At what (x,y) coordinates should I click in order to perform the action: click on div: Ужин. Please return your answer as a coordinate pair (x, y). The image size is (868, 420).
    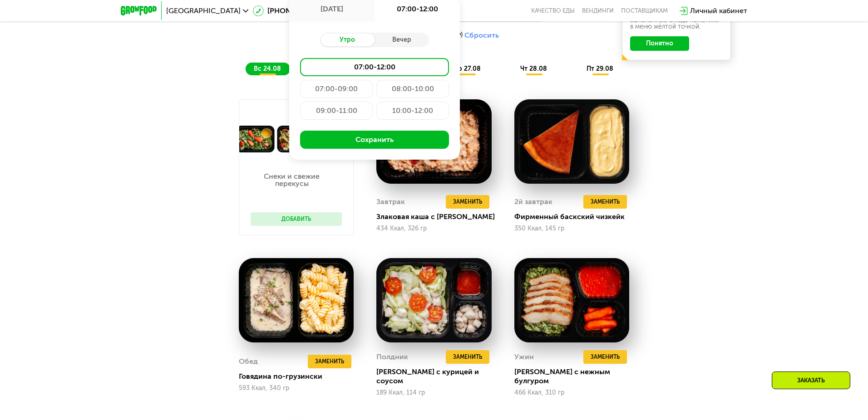
    Looking at the image, I should click on (524, 357).